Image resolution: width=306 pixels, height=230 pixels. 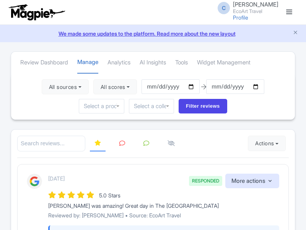 I want to click on a: Tools, so click(x=181, y=62).